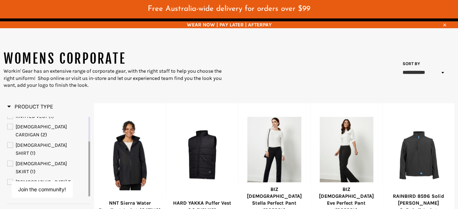  I want to click on h3: Product Type, so click(30, 107).